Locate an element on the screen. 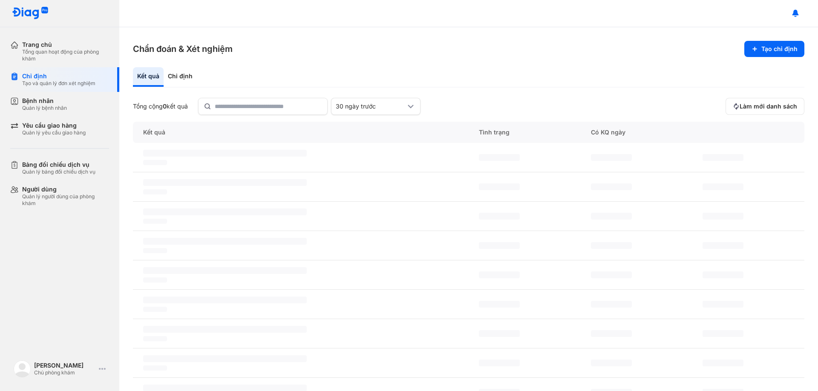 The height and width of the screenshot is (391, 818). div: Yêu cầu giao hàng is located at coordinates (54, 126).